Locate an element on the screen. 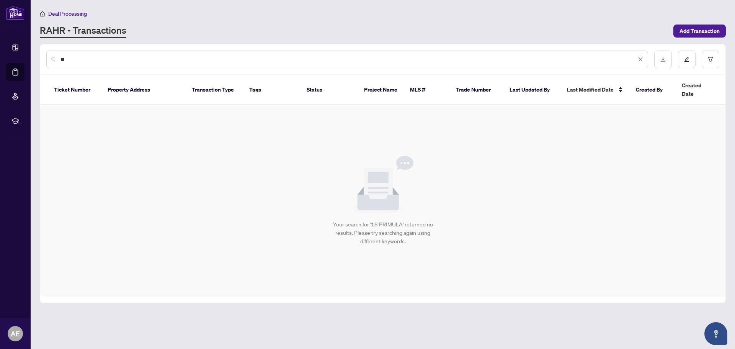  th: Last Updated By is located at coordinates (532, 90).